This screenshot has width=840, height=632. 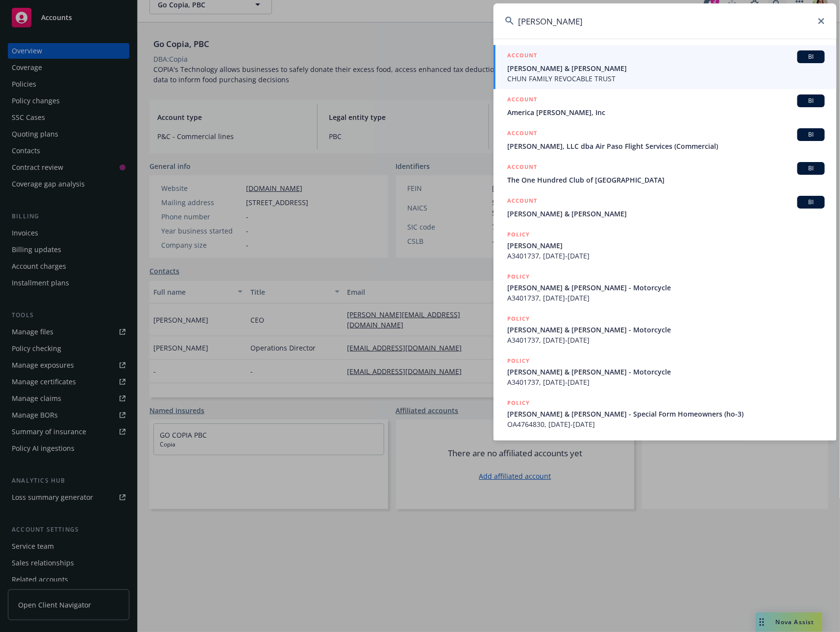 I want to click on span: CHUN FAMILY REVOCABLE TRUST, so click(x=666, y=78).